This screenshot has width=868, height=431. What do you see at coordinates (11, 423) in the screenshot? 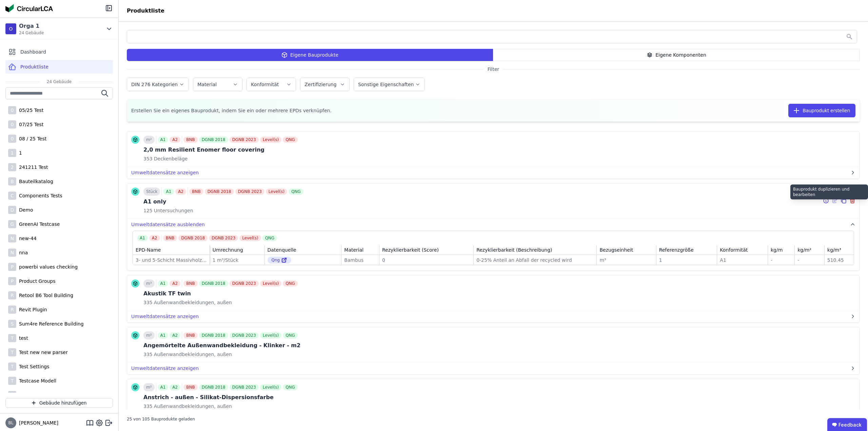
I see `span: BL` at bounding box center [11, 423].